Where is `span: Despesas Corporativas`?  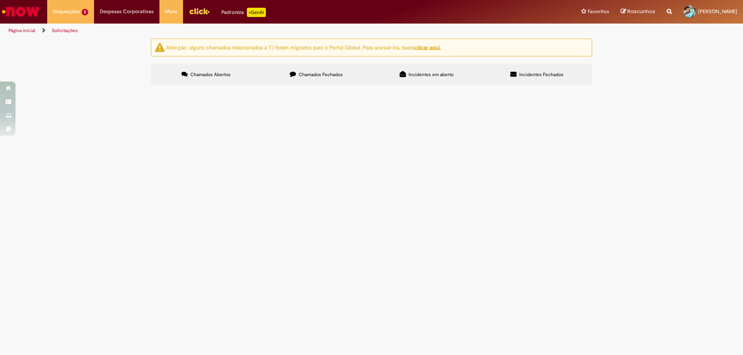
span: Despesas Corporativas is located at coordinates (126, 12).